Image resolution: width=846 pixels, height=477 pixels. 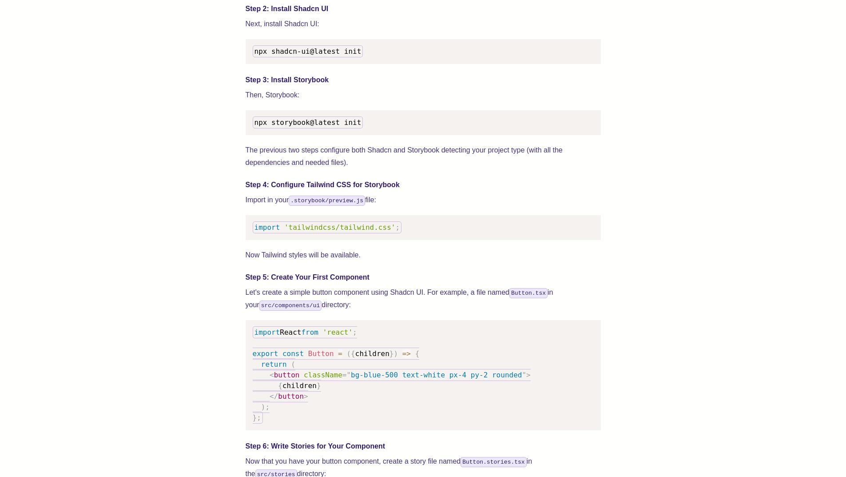 I want to click on p: Then, Storybook:, so click(x=423, y=95).